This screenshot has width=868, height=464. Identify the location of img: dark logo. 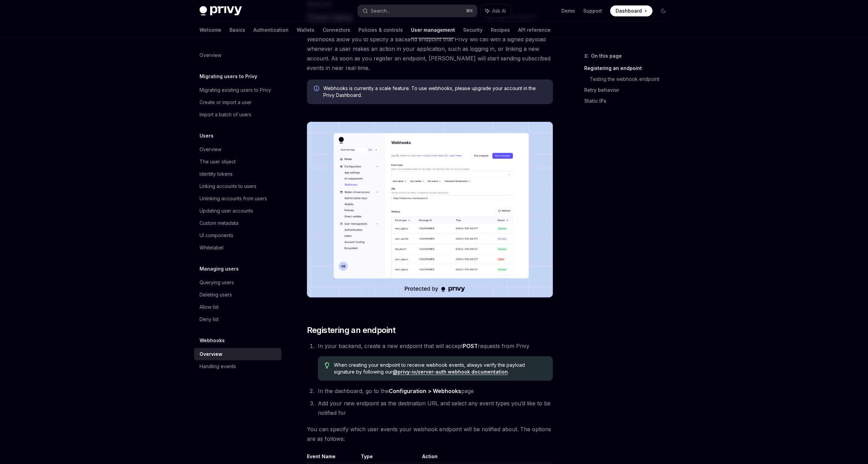
(221, 11).